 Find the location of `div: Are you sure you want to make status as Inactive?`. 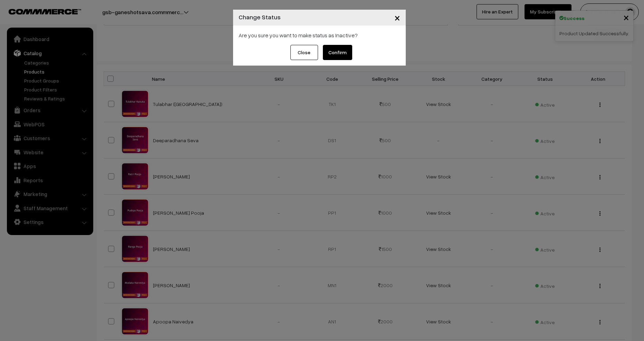

div: Are you sure you want to make status as Inactive? is located at coordinates (319, 35).